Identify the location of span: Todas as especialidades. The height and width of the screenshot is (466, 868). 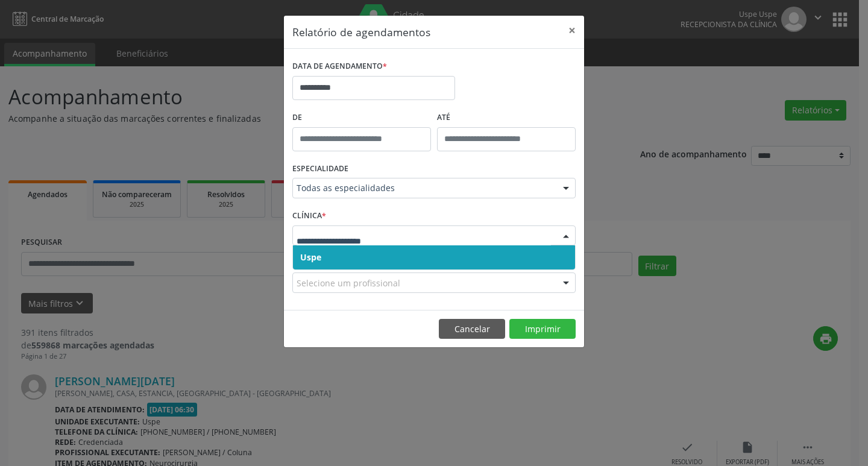
(424, 188).